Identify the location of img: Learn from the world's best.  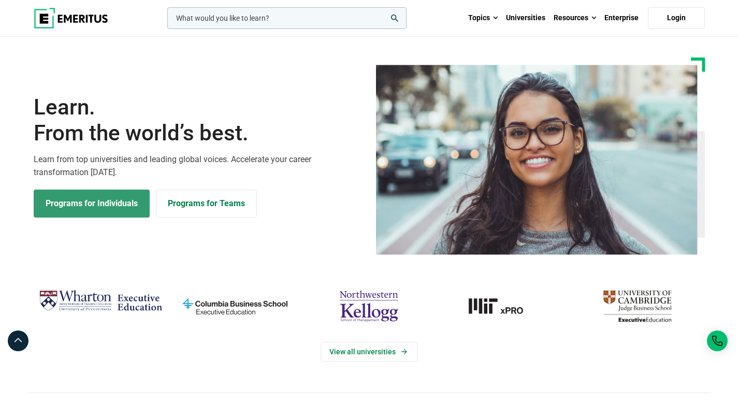
(536, 159).